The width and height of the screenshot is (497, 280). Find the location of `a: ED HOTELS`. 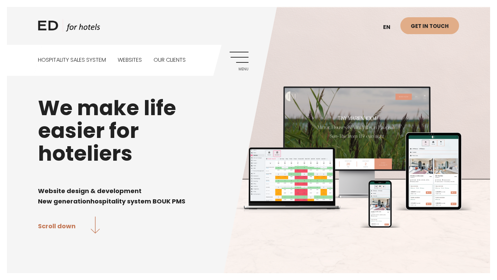

a: ED HOTELS is located at coordinates (69, 28).